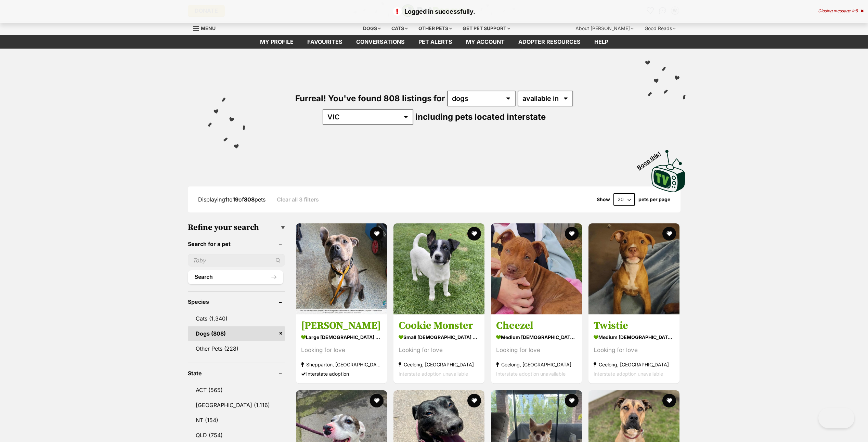 Image resolution: width=868 pixels, height=442 pixels. Describe the element at coordinates (236, 373) in the screenshot. I see `header: State` at that location.